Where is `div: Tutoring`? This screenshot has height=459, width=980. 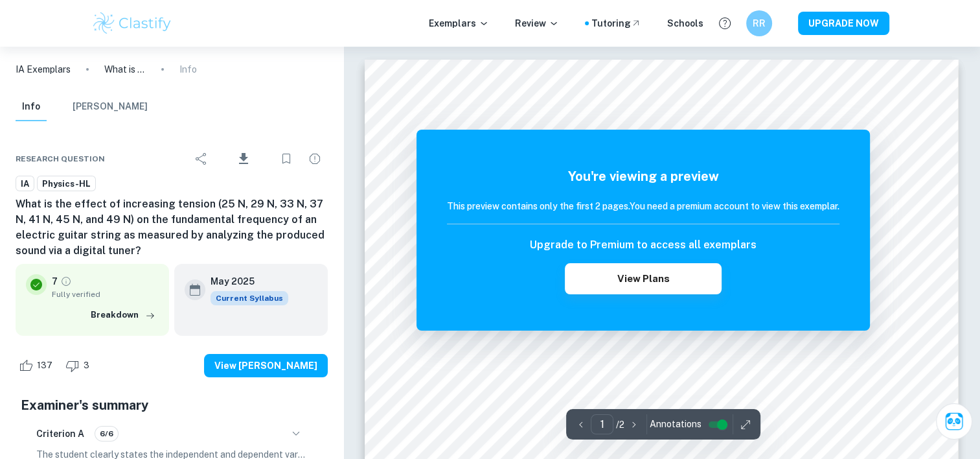
div: Tutoring is located at coordinates (616, 23).